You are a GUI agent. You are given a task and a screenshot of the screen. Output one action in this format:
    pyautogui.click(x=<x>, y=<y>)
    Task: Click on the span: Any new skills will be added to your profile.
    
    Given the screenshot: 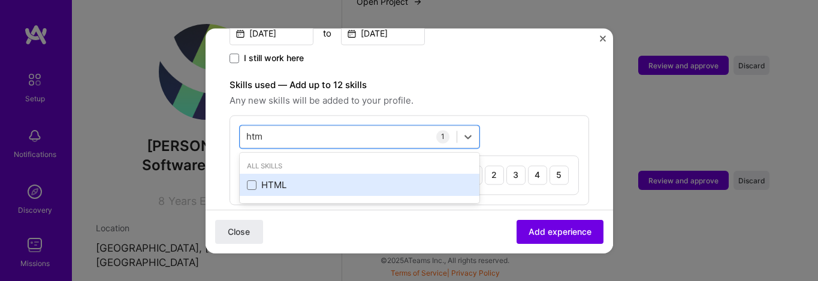 What is the action you would take?
    pyautogui.click(x=409, y=101)
    